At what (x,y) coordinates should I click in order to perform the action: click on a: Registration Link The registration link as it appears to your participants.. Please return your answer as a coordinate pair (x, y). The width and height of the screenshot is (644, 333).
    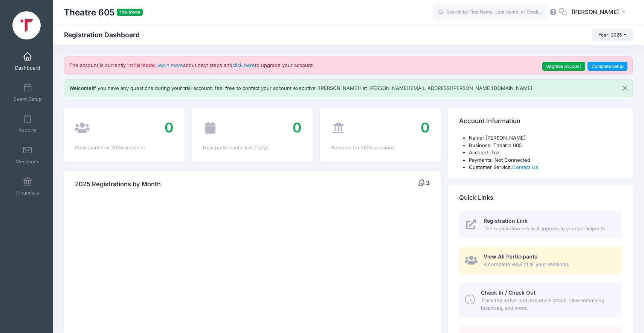
    Looking at the image, I should click on (540, 225).